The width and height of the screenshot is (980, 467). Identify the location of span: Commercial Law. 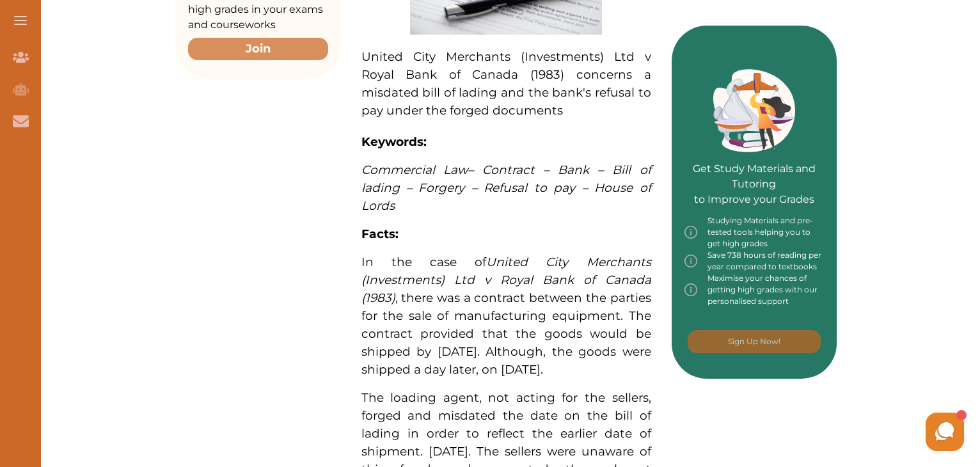
(415, 169).